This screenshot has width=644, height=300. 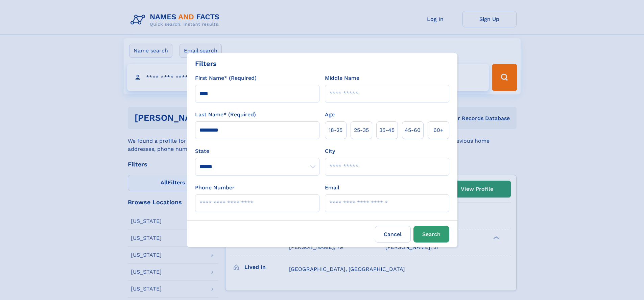 What do you see at coordinates (412, 130) in the screenshot?
I see `span: 45‑60` at bounding box center [412, 130].